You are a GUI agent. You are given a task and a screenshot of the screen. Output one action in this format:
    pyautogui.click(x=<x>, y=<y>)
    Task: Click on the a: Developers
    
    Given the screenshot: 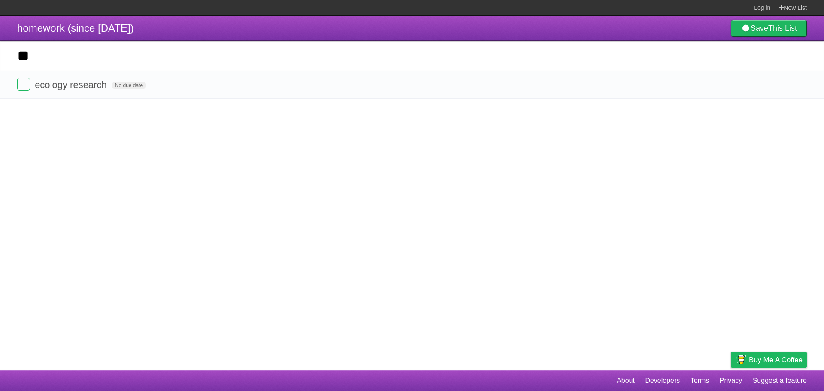 What is the action you would take?
    pyautogui.click(x=663, y=381)
    